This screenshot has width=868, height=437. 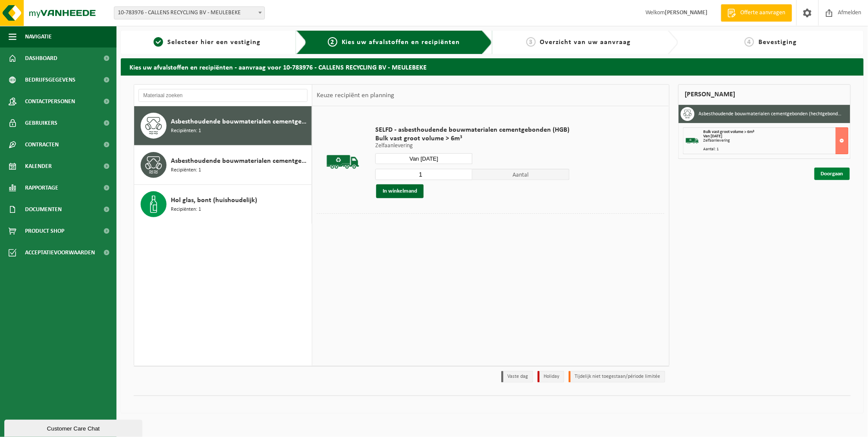 What do you see at coordinates (41, 187) in the screenshot?
I see `span: Rapportage` at bounding box center [41, 187].